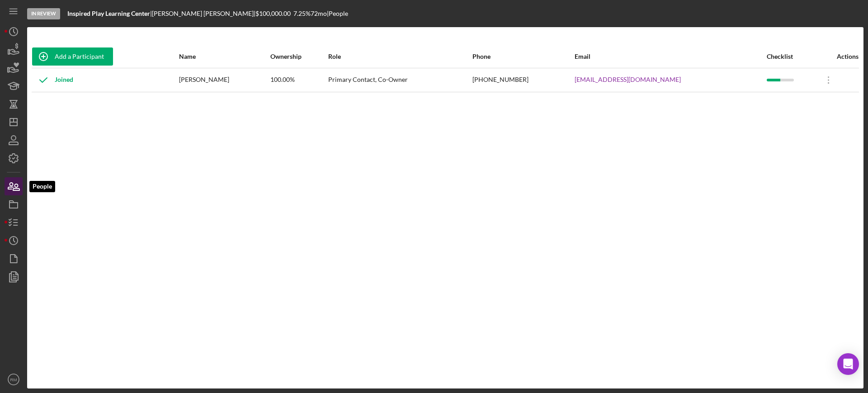 This screenshot has width=868, height=393. I want to click on div: Name, so click(224, 57).